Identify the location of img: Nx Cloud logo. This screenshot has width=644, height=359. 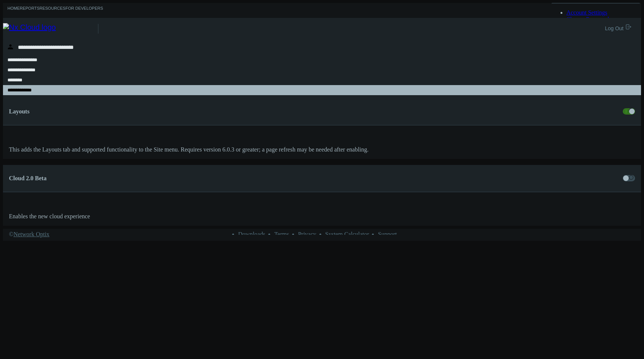
(50, 29).